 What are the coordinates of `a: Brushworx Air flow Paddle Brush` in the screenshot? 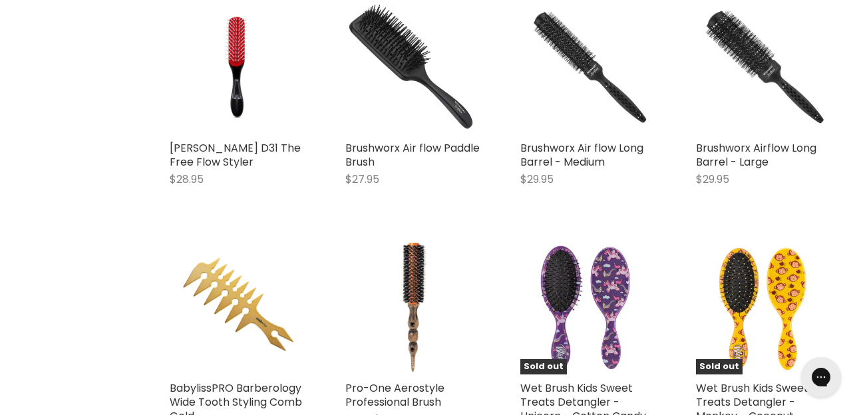 It's located at (412, 155).